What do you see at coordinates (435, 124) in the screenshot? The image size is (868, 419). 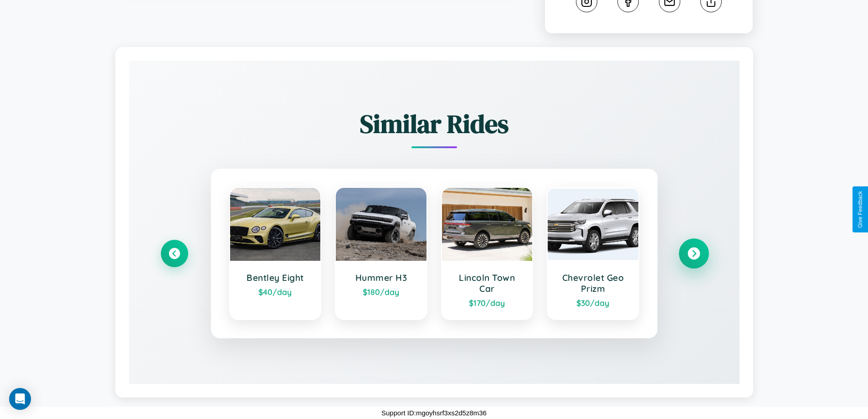 I see `h2: Similar Rides` at bounding box center [435, 124].